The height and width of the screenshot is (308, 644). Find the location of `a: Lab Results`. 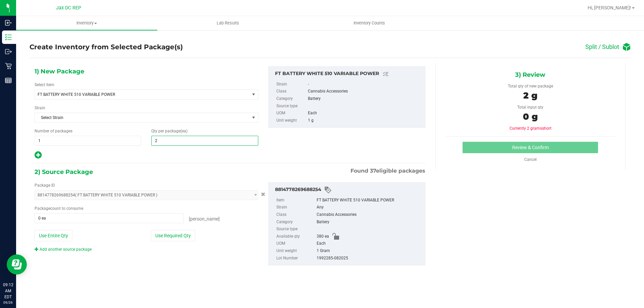

a: Lab Results is located at coordinates (228, 23).